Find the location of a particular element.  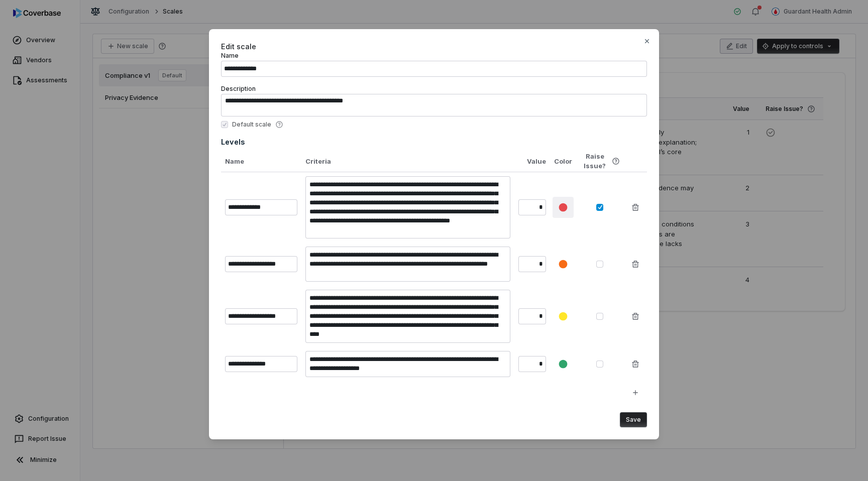

label: Description is located at coordinates (434, 101).